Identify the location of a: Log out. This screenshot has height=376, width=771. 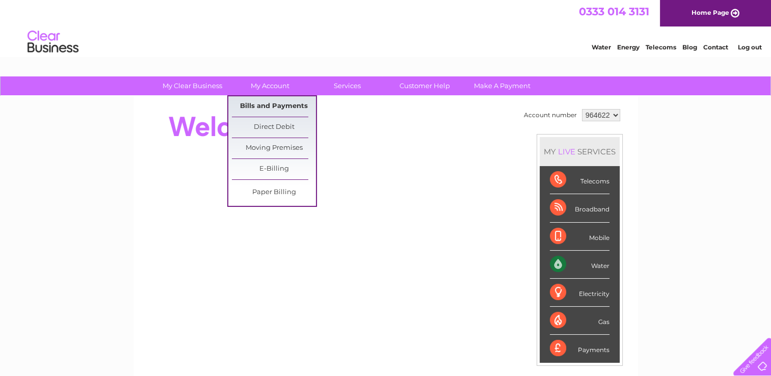
(749, 47).